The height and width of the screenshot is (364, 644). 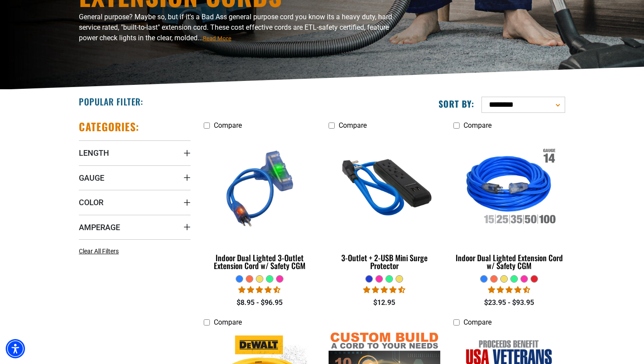 I want to click on a: blue Indoor Dual Lighted 3-Outlet Extension Cord w/ Safety CGM, so click(x=259, y=205).